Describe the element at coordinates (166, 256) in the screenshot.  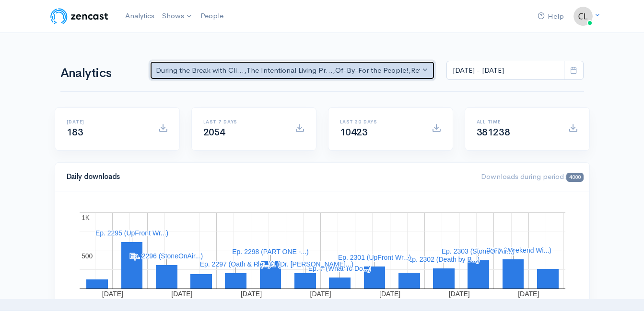
I see `text: Ep. 2296 (StoneOnAir...)` at that location.